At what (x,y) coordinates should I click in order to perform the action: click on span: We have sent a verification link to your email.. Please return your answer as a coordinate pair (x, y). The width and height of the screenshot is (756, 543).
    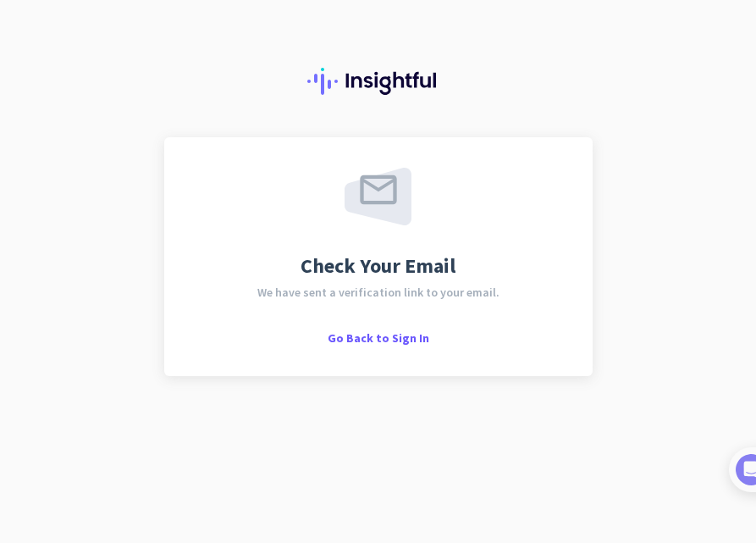
    Looking at the image, I should click on (378, 292).